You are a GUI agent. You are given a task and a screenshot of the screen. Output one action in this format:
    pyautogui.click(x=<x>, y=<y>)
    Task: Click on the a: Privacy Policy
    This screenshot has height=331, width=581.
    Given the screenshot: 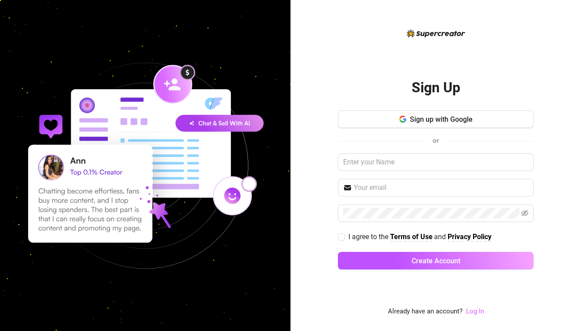 What is the action you would take?
    pyautogui.click(x=470, y=237)
    